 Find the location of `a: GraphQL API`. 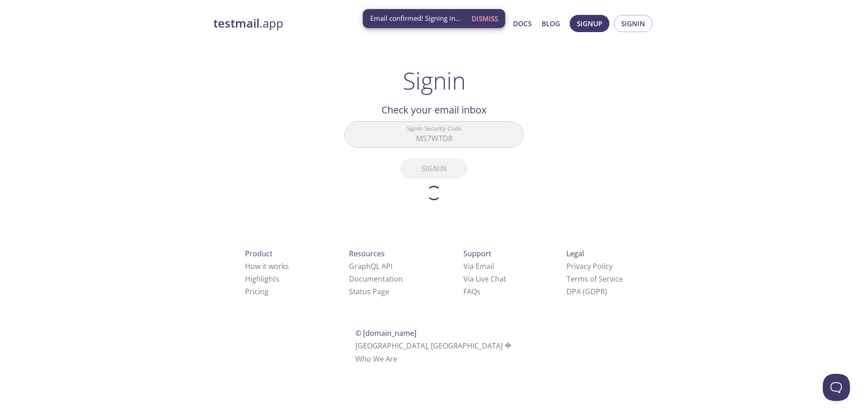

a: GraphQL API is located at coordinates (371, 266).